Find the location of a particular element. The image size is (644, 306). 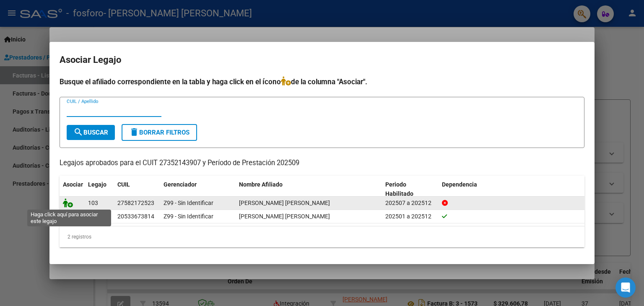

span: Nombre Afiliado is located at coordinates (261, 185).